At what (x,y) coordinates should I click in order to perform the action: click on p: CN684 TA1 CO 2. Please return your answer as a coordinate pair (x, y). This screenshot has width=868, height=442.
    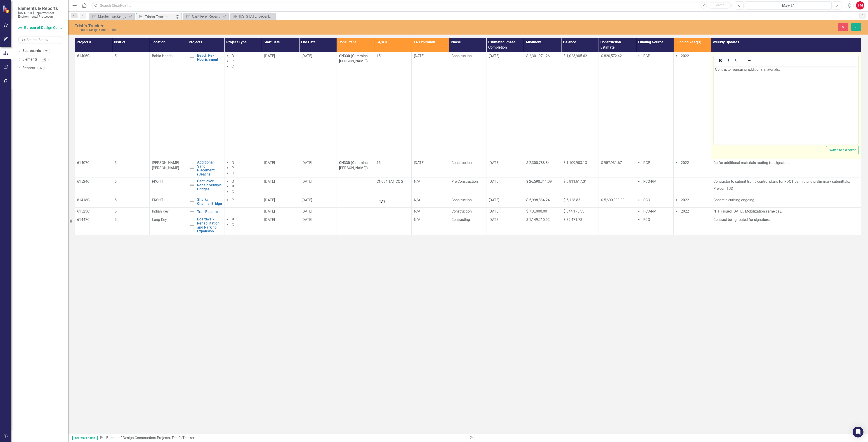
    Looking at the image, I should click on (393, 182).